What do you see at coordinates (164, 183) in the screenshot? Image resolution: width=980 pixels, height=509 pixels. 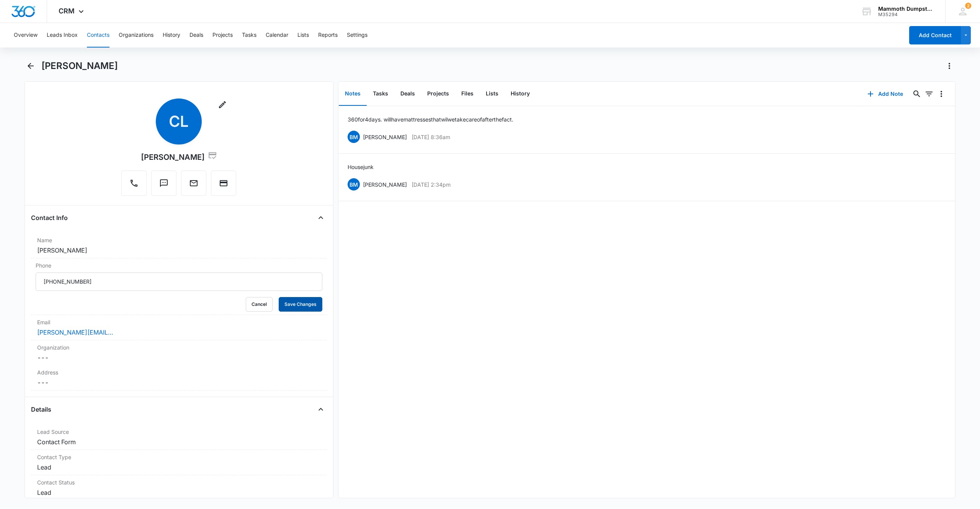 I see `button: Text` at bounding box center [164, 183].